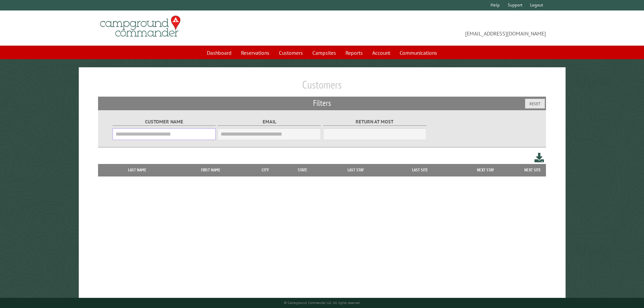 The width and height of the screenshot is (644, 308). I want to click on a: Campsites, so click(324, 53).